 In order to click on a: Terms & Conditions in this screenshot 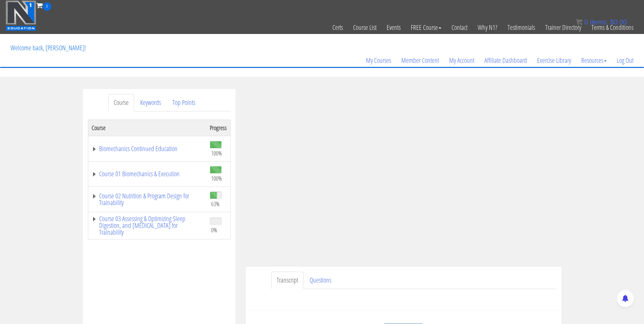, I will do `click(612, 27)`.